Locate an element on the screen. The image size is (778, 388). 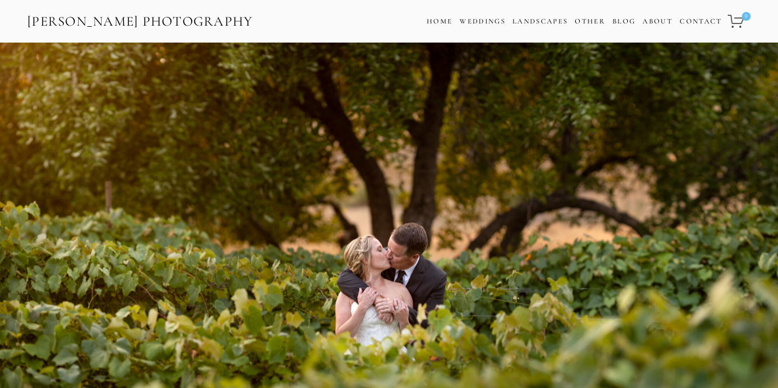
a: Weddings is located at coordinates (482, 21).